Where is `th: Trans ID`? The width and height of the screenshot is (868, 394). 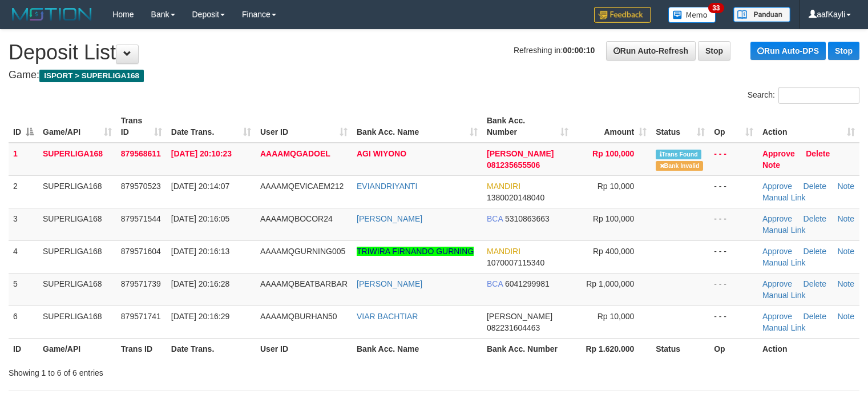 th: Trans ID is located at coordinates (141, 348).